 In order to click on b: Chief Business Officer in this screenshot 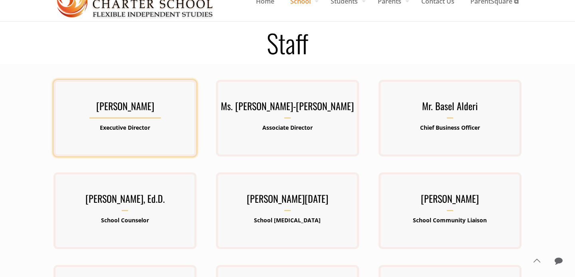, I will do `click(450, 127)`.